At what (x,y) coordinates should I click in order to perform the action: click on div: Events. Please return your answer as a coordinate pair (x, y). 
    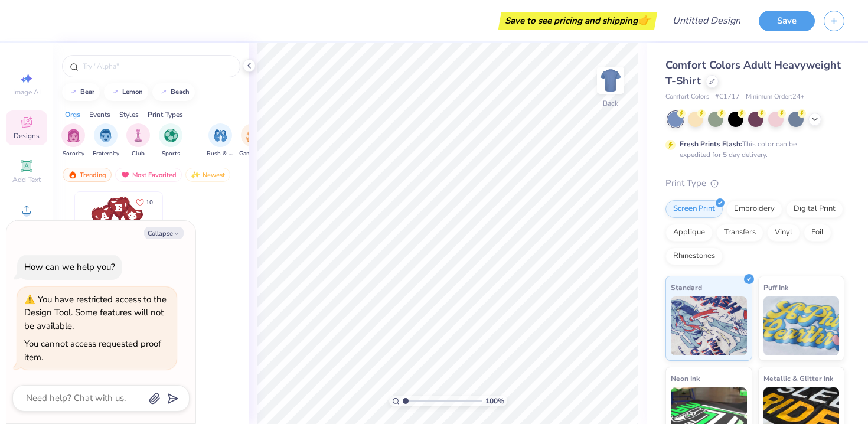
    Looking at the image, I should click on (99, 115).